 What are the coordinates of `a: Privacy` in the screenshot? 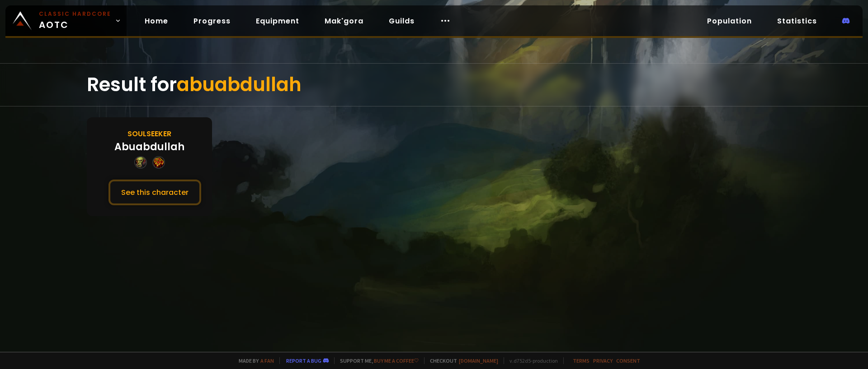 It's located at (602, 361).